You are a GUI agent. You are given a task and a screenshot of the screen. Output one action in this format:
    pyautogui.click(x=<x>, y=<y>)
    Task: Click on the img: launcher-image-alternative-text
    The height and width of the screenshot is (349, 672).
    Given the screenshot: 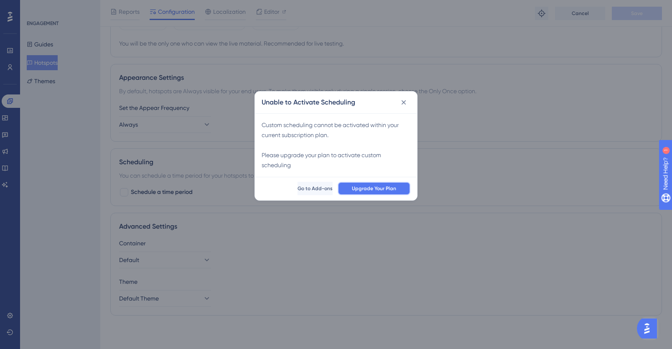 What is the action you would take?
    pyautogui.click(x=10, y=13)
    